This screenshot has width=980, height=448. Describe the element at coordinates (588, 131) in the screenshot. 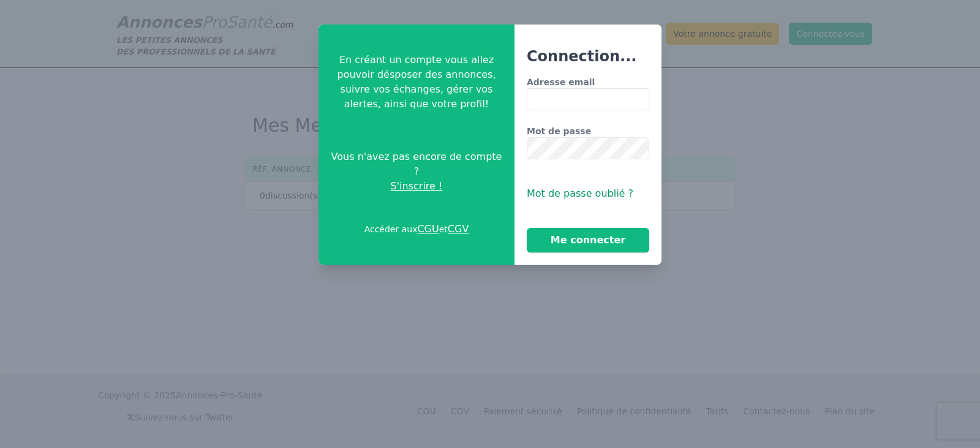

I see `label: Mot de passe` at that location.